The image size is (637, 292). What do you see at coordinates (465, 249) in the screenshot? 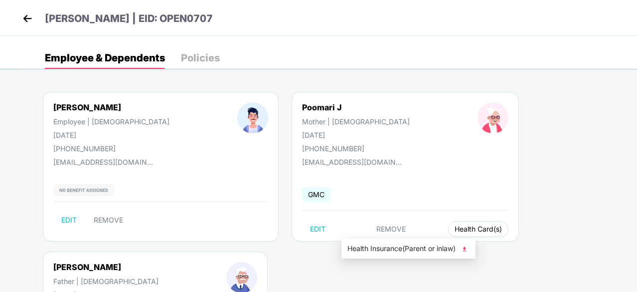
I see `img: svg+xml;base64,PHN2ZyB4bWxucz0iaHR0cDovL3d3dy53My5vcmcvMjAwMC9zdmciIHhtbG5zOnhsaW5rPSJodHRwOi8vd3...` at bounding box center [465, 249].